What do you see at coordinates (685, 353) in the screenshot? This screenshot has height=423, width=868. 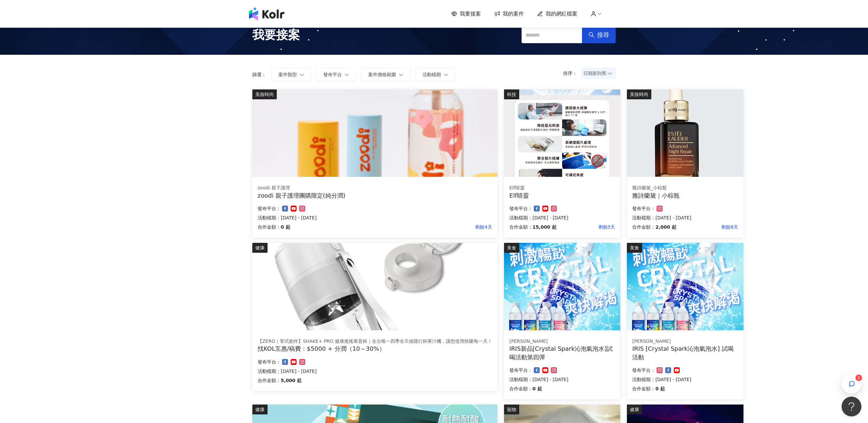 I see `div: IRIS [Crystal Spark沁泡氣泡水] 試喝活動` at bounding box center [685, 353].